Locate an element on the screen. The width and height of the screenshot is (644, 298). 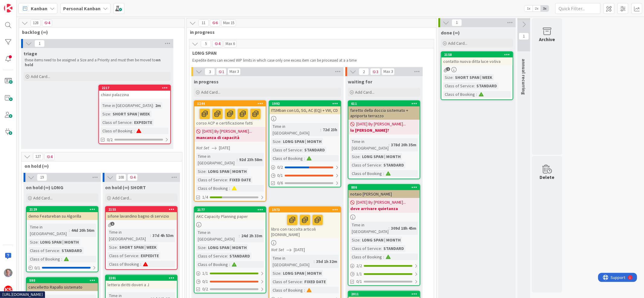
div: 1244corso ACP e certificazione fatti is located at coordinates (230, 114).